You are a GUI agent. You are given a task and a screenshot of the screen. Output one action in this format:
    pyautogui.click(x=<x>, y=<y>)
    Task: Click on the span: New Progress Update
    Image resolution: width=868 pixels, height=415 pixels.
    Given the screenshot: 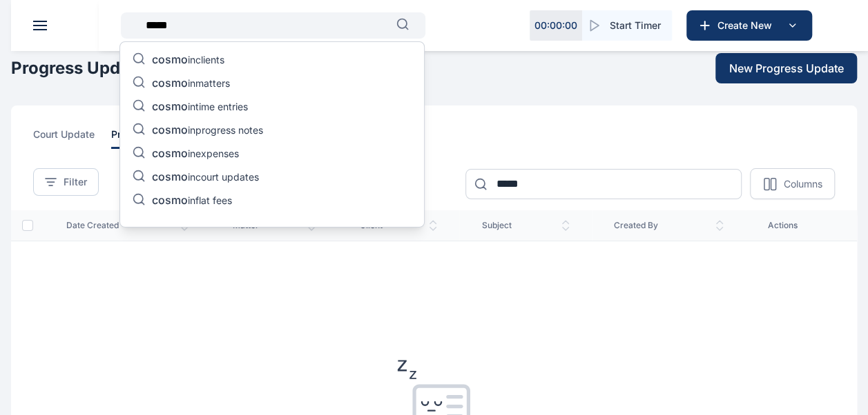 What is the action you would take?
    pyautogui.click(x=787, y=68)
    